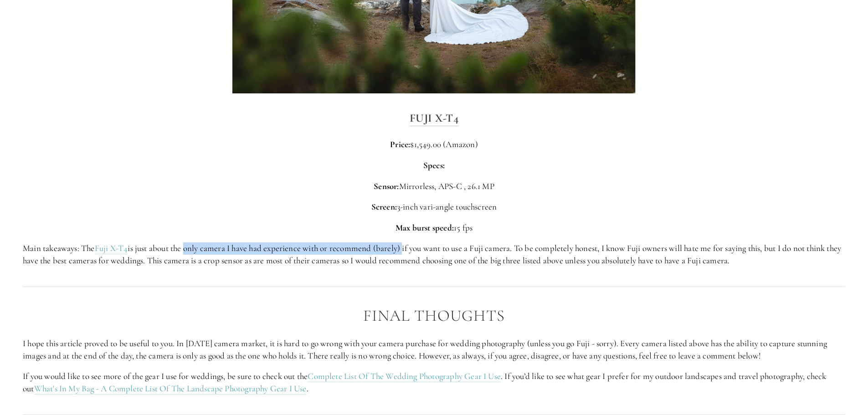 This screenshot has height=415, width=868. Describe the element at coordinates (434, 316) in the screenshot. I see `h2: Final Thoughts` at that location.